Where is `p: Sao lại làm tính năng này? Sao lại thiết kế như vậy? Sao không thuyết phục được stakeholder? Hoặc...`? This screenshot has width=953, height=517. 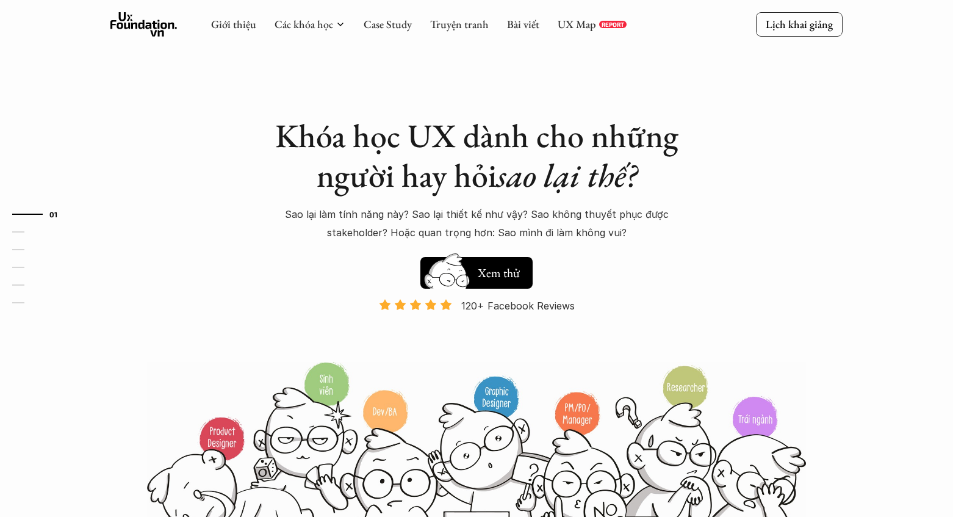
p: Sao lại làm tính năng này? Sao lại thiết kế như vậy? Sao không thuyết phục được stakeholder? Hoặc... is located at coordinates (477, 223).